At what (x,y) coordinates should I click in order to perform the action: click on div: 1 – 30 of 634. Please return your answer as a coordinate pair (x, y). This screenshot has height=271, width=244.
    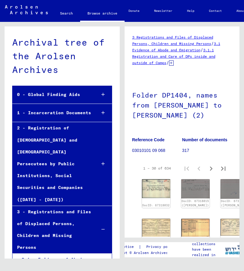
    Looking at the image, I should click on (157, 168).